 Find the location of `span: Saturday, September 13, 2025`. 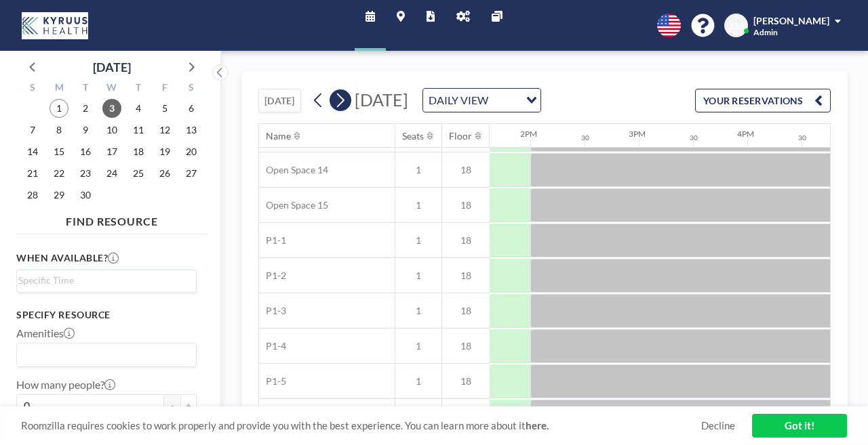

span: Saturday, September 13, 2025 is located at coordinates (191, 130).